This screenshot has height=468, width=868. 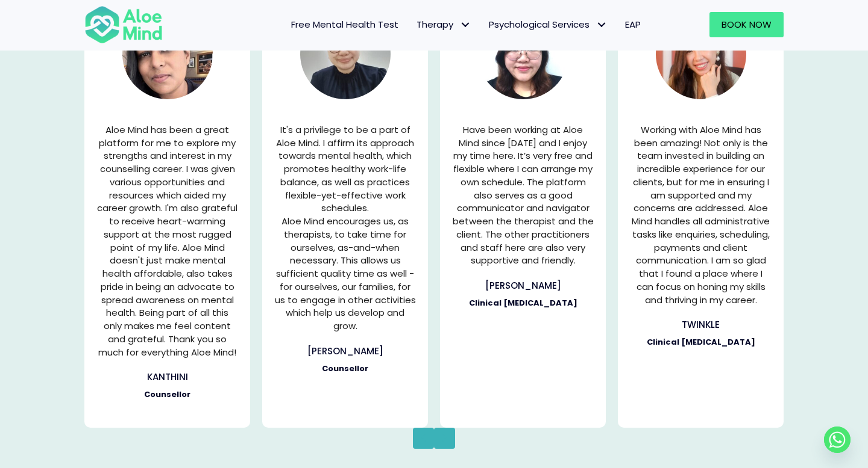 What do you see at coordinates (443, 25) in the screenshot?
I see `a: TherapyTherapy: submenu` at bounding box center [443, 25].